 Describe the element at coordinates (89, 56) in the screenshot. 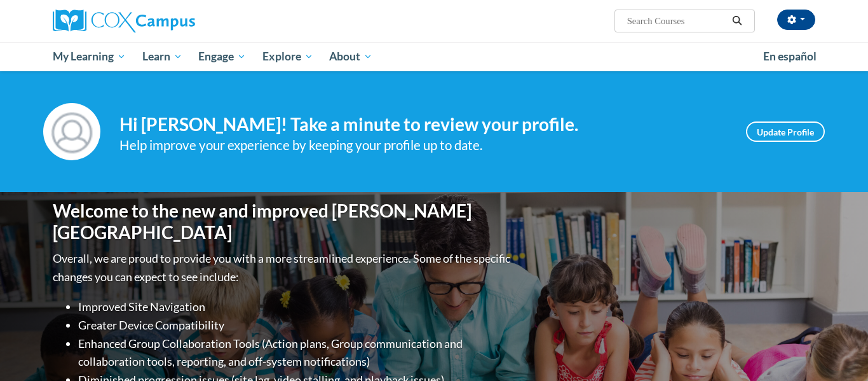

I see `span: My Learning` at that location.